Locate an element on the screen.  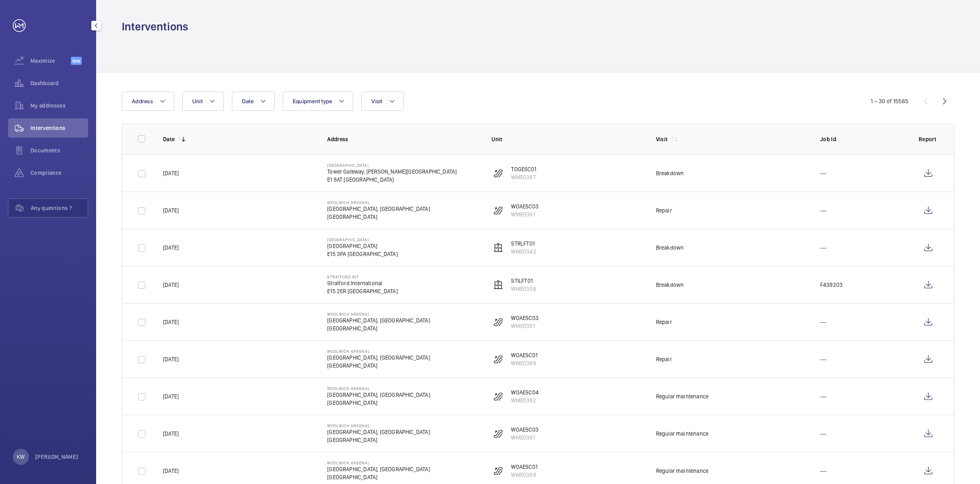
p: Stratford International is located at coordinates (363, 283).